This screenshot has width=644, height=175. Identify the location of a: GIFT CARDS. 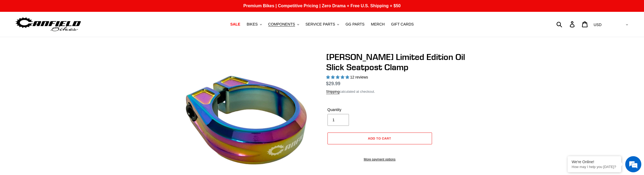
(402, 24).